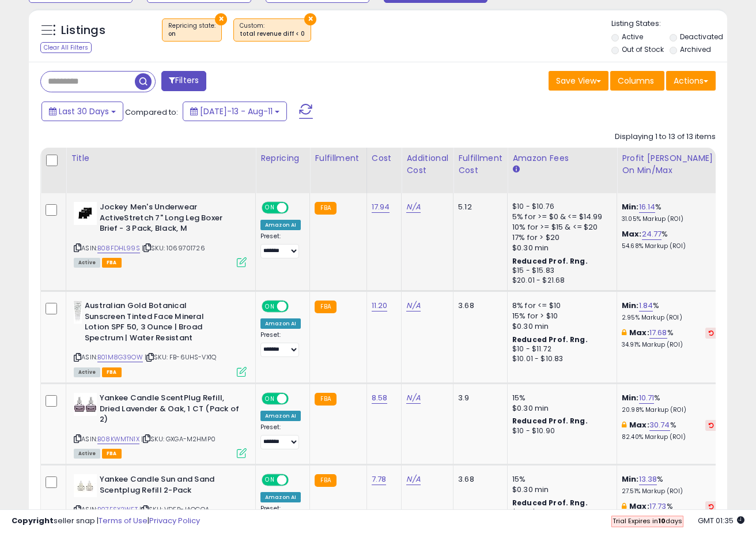 This screenshot has width=756, height=533. What do you see at coordinates (380, 398) in the screenshot?
I see `a: 8.58` at bounding box center [380, 398].